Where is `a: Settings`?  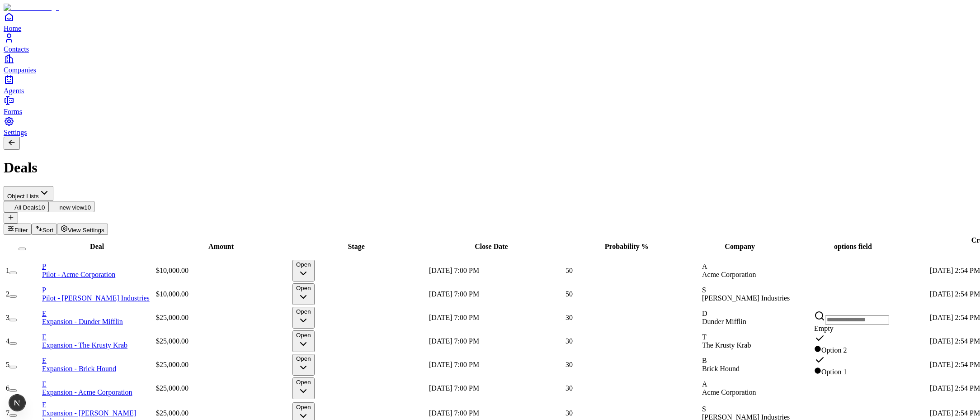
a: Settings is located at coordinates (490, 126).